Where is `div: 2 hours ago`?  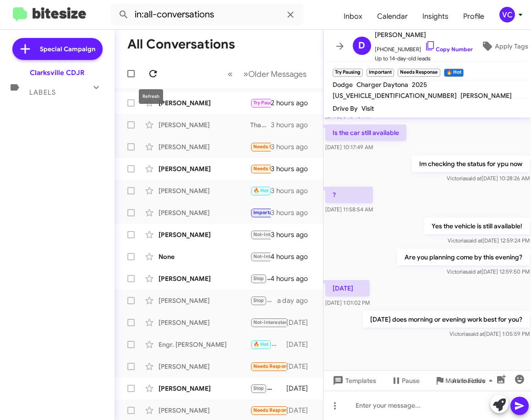 div: 2 hours ago is located at coordinates (293, 103).